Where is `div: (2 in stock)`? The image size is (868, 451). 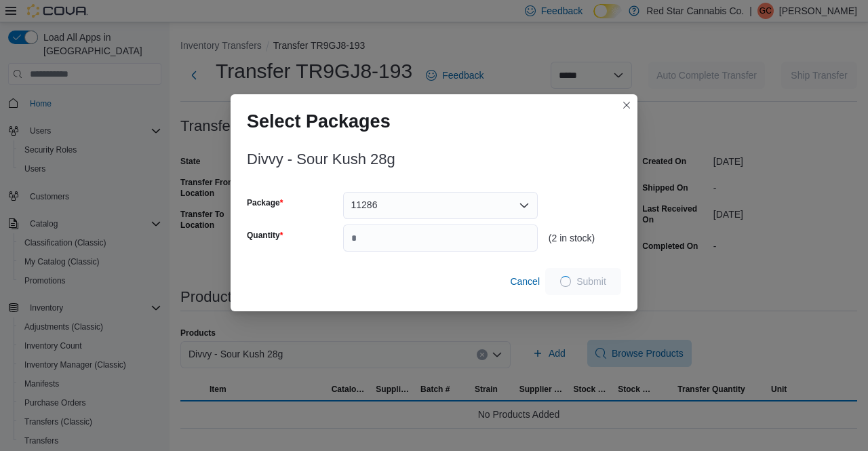 div: (2 in stock) is located at coordinates (585, 238).